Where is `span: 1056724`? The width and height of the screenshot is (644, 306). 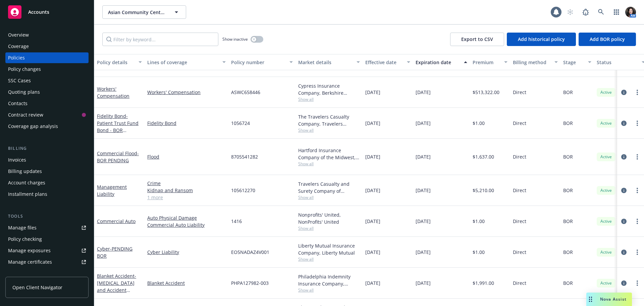
span: 1056724 is located at coordinates (241, 123).